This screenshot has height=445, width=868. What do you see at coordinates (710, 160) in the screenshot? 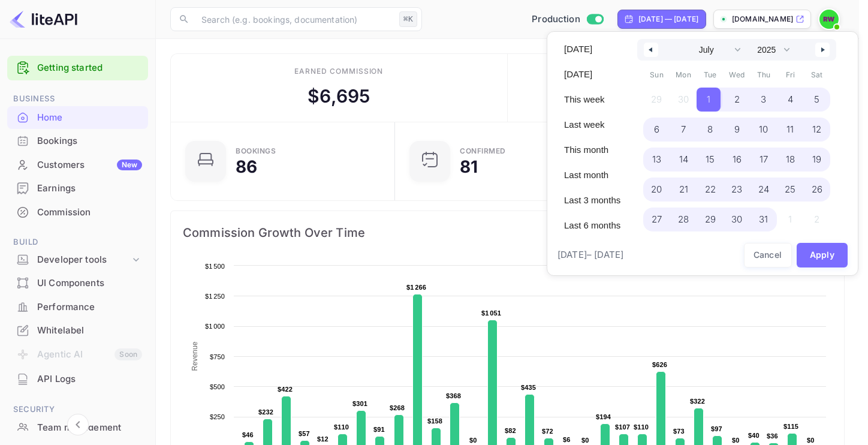
I see `span: 15` at bounding box center [710, 160].